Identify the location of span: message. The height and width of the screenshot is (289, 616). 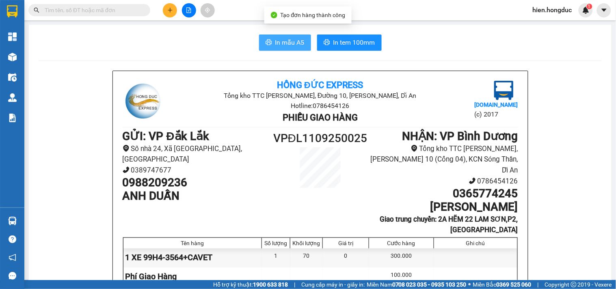
(12, 276).